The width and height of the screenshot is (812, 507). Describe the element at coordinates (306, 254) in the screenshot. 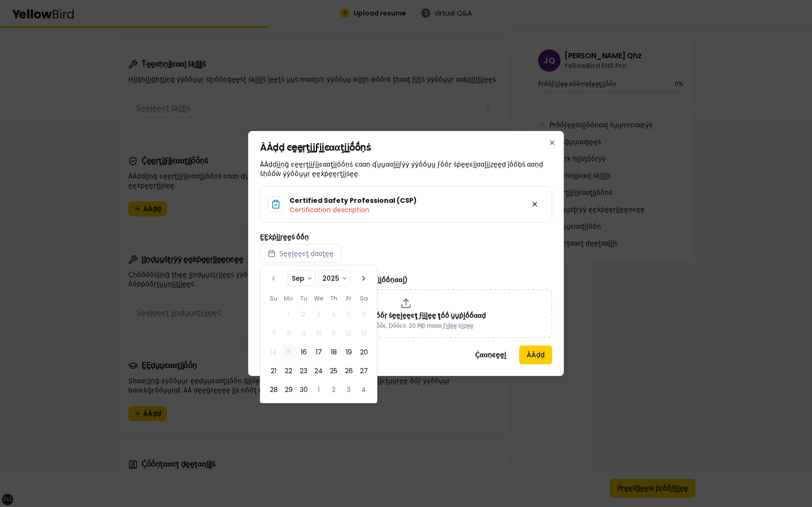

I see `span: Ṣḛḛḽḛḛͼţ ḍααţḛḛ` at that location.